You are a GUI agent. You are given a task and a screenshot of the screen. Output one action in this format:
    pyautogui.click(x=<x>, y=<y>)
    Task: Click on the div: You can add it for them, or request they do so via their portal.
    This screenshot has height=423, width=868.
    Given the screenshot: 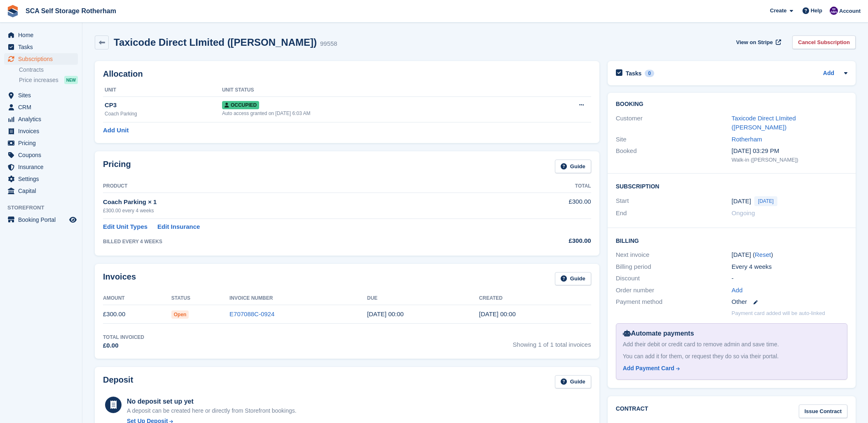 What is the action you would take?
    pyautogui.click(x=732, y=357)
    